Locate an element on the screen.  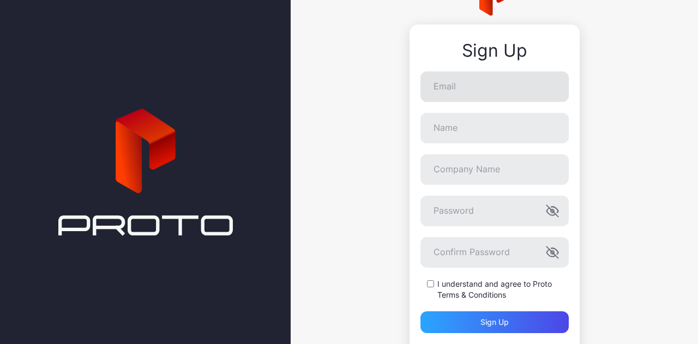
label: I understand and agree to is located at coordinates (503, 290).